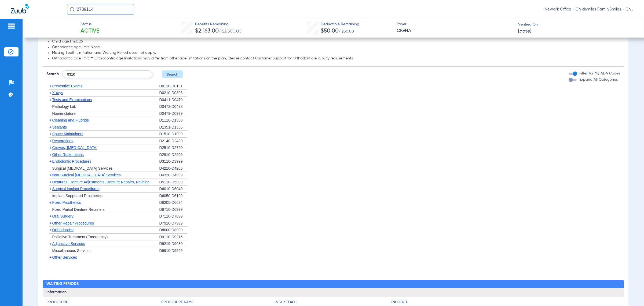  Describe the element at coordinates (173, 175) in the screenshot. I see `div: D4320-D4999` at that location.